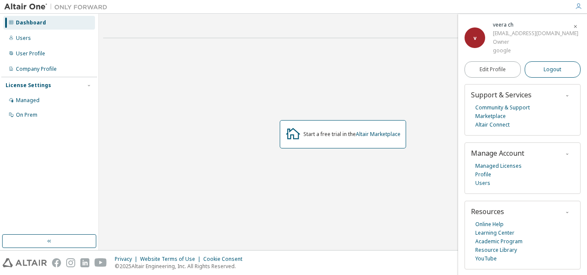  What do you see at coordinates (492, 125) in the screenshot?
I see `a: Altair Connect` at bounding box center [492, 125].